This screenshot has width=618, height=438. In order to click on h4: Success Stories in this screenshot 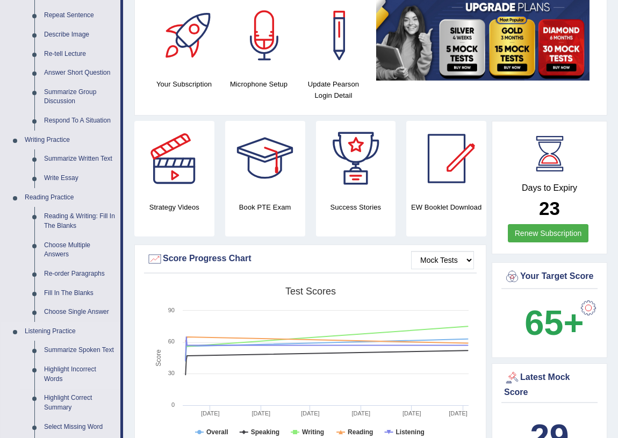, I will do `click(356, 207)`.